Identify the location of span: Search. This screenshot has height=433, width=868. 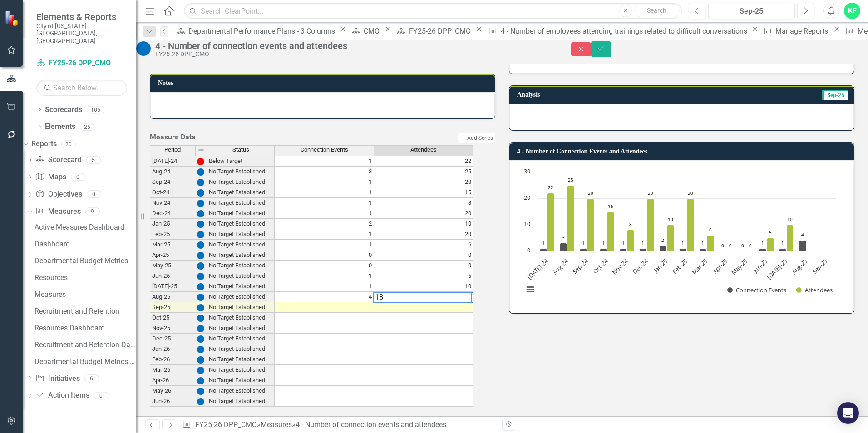
(657, 10).